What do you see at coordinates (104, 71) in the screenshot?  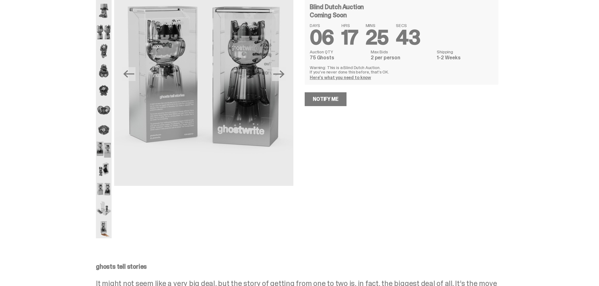 I see `img: ghostwrite_Two_Media_6.png` at bounding box center [104, 71].